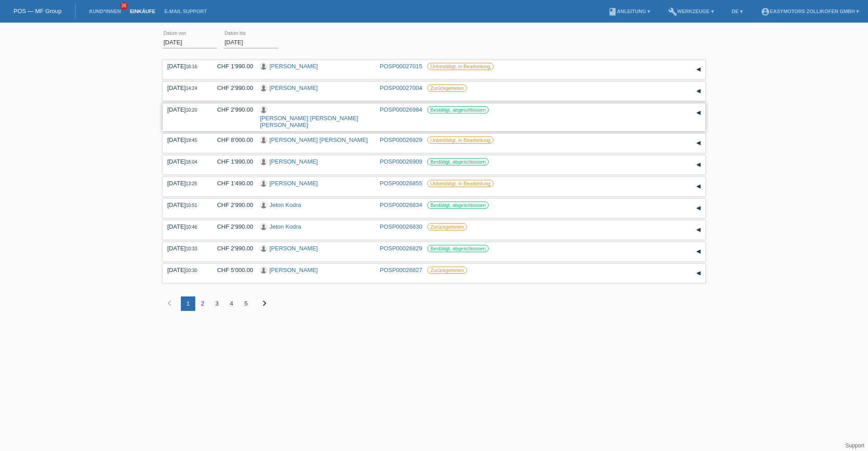 The width and height of the screenshot is (868, 451). What do you see at coordinates (855, 445) in the screenshot?
I see `a: Support` at bounding box center [855, 445].